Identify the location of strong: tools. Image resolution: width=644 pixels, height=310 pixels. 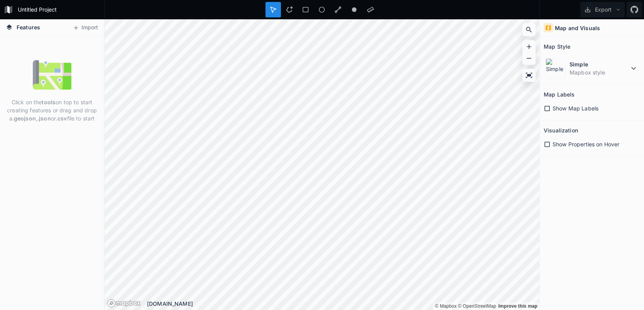
(49, 102).